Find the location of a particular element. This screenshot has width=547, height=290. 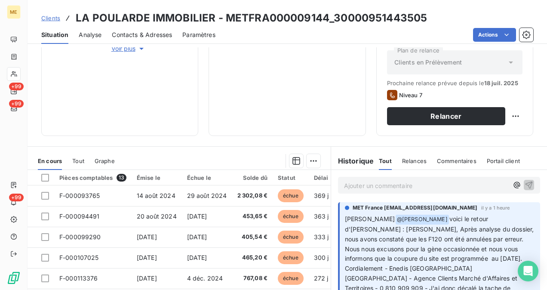

span: Clients en Prélèvement is located at coordinates (428, 62).